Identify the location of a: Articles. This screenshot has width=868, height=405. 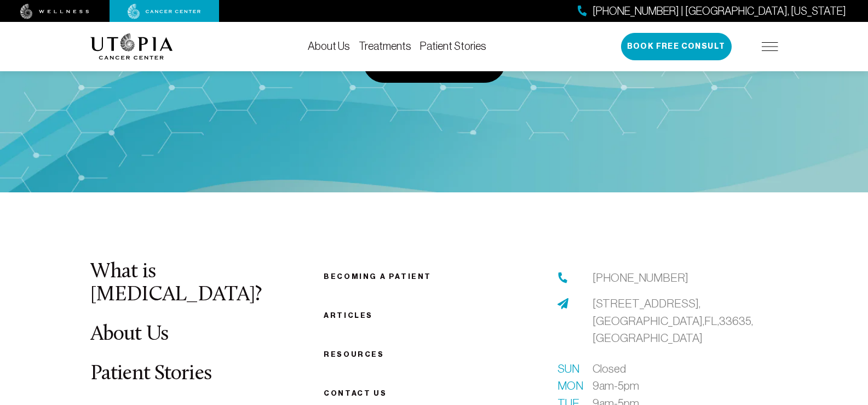
(348, 315).